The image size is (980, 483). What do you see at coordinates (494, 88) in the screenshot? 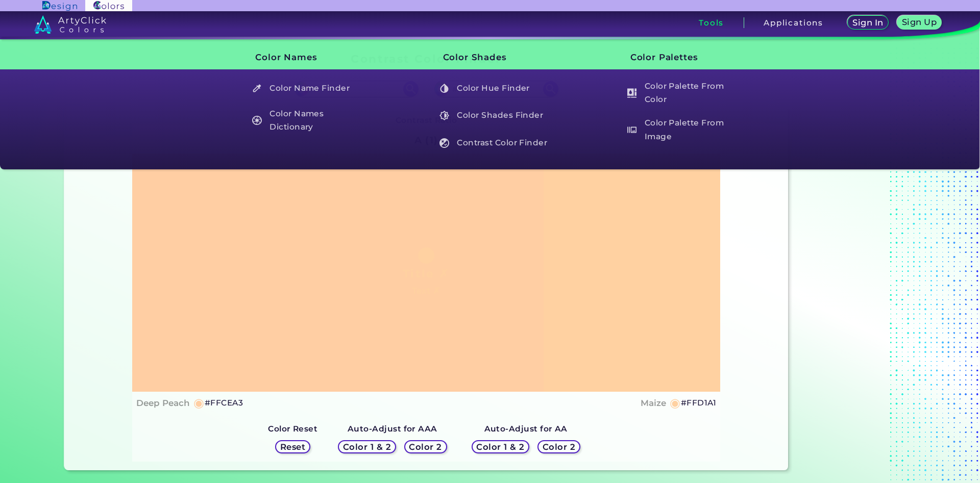
I see `a: Color Hue Finder` at bounding box center [494, 88].